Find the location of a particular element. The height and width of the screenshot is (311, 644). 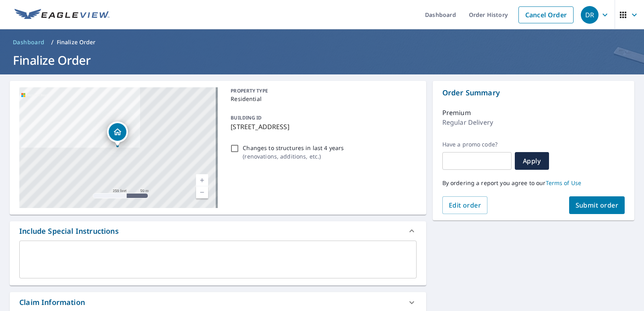

nav: breadcrumb is located at coordinates (322, 42).